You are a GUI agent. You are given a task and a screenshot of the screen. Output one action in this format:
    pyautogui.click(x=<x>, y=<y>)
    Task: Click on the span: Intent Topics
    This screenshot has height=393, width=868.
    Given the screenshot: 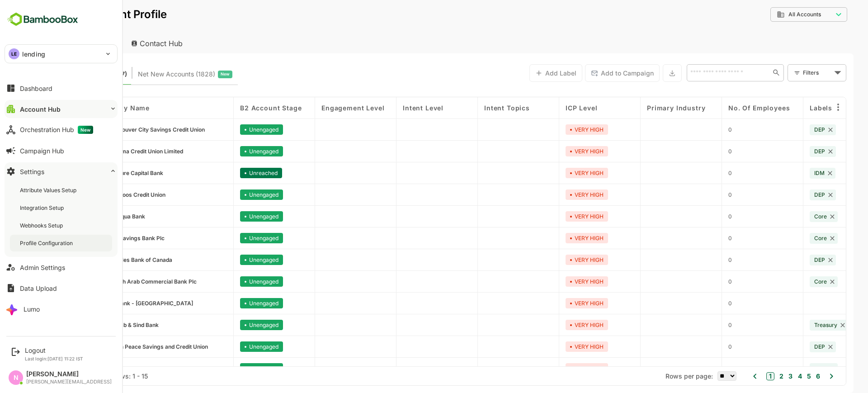 What is the action you would take?
    pyautogui.click(x=475, y=108)
    